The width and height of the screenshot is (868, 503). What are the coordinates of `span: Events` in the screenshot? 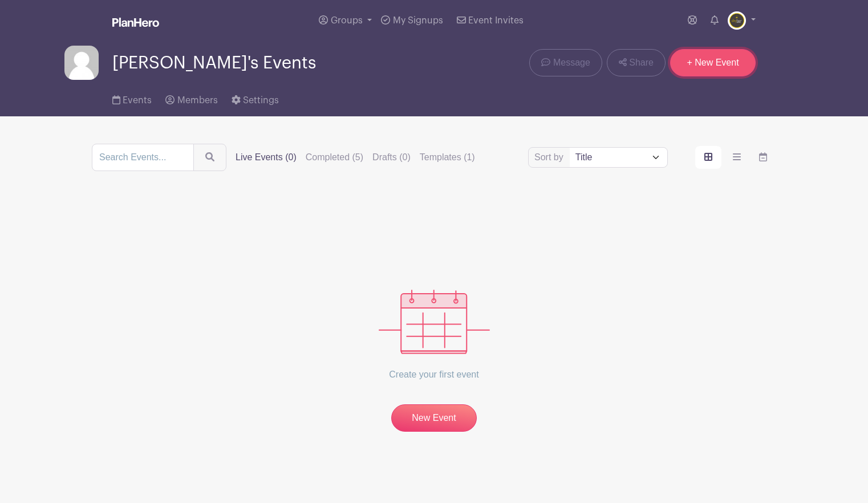 It's located at (137, 100).